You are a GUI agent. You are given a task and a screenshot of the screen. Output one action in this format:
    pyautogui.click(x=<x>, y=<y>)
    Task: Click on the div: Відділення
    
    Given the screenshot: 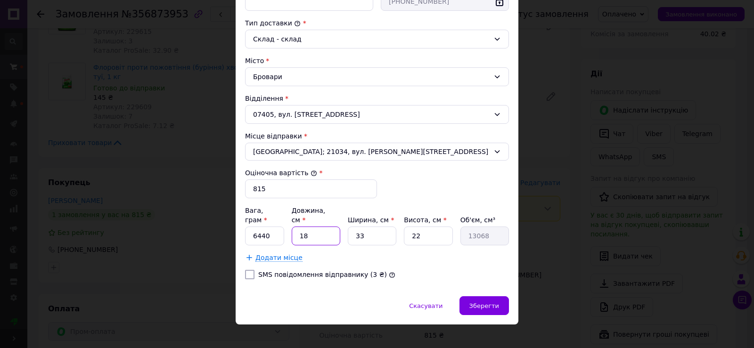 What is the action you would take?
    pyautogui.click(x=377, y=98)
    